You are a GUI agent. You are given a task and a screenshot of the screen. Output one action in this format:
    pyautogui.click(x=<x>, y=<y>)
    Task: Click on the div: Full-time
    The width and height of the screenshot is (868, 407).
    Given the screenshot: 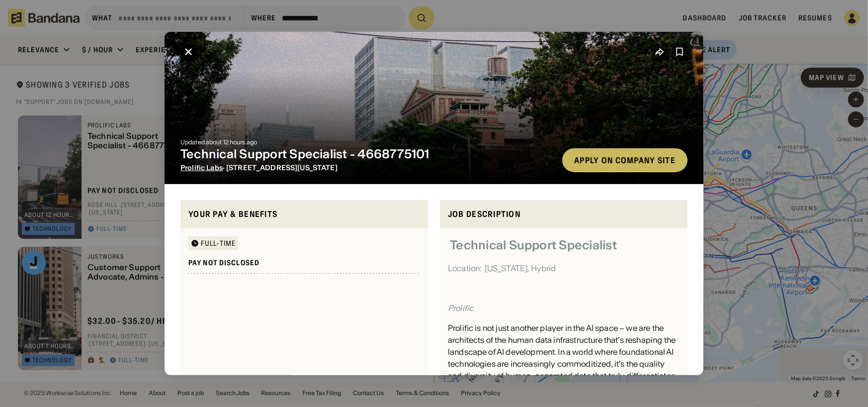 What is the action you would take?
    pyautogui.click(x=218, y=243)
    